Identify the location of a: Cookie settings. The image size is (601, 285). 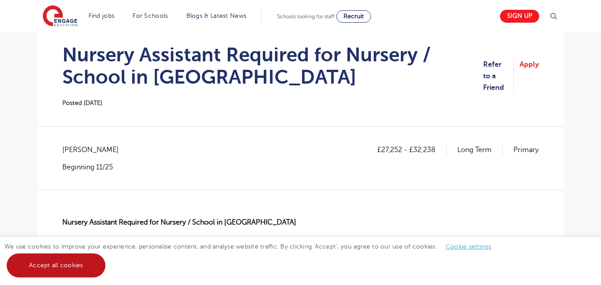
(469, 246).